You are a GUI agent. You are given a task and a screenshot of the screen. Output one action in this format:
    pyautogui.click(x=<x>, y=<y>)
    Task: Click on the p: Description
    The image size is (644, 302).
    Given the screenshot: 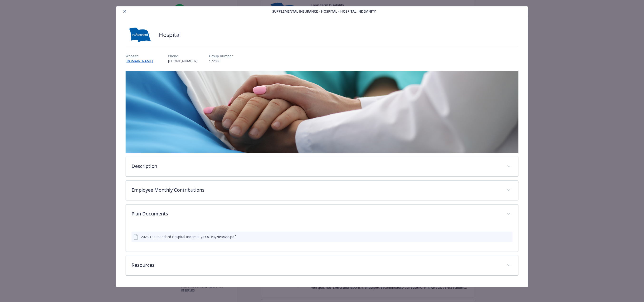 What is the action you would take?
    pyautogui.click(x=316, y=166)
    